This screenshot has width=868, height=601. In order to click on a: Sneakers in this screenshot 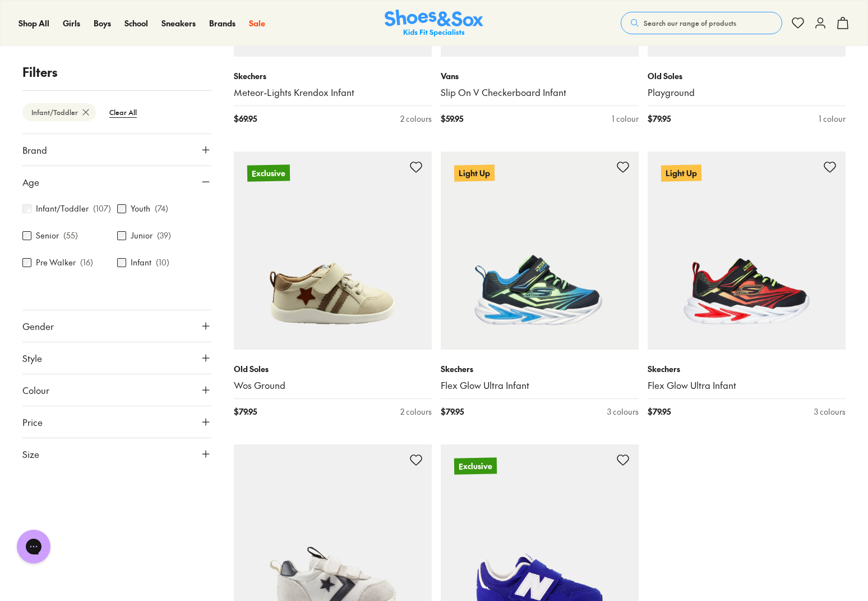, I will do `click(178, 23)`.